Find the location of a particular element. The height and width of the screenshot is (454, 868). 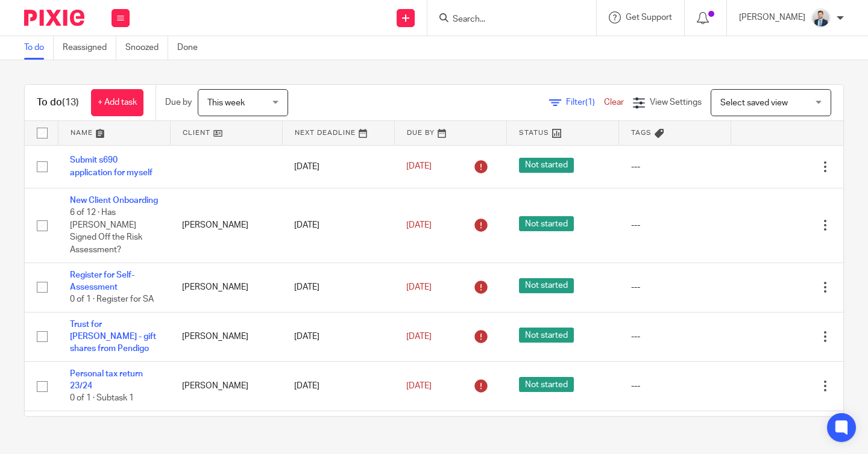

span: 0 of 1 · Register for SA is located at coordinates (111, 299).